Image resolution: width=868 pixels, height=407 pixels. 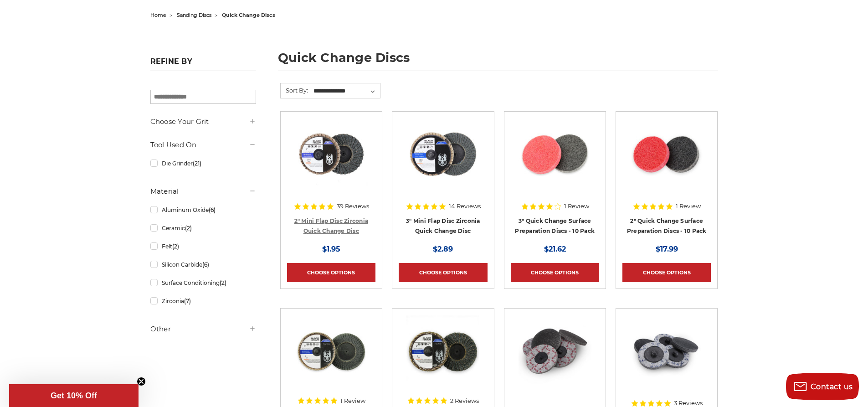 What do you see at coordinates (203, 228) in the screenshot?
I see `a: Ceramic` at bounding box center [203, 228].